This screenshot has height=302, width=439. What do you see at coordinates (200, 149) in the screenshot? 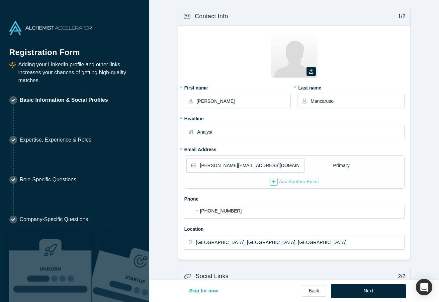
I see `label: Email Address` at bounding box center [200, 149].